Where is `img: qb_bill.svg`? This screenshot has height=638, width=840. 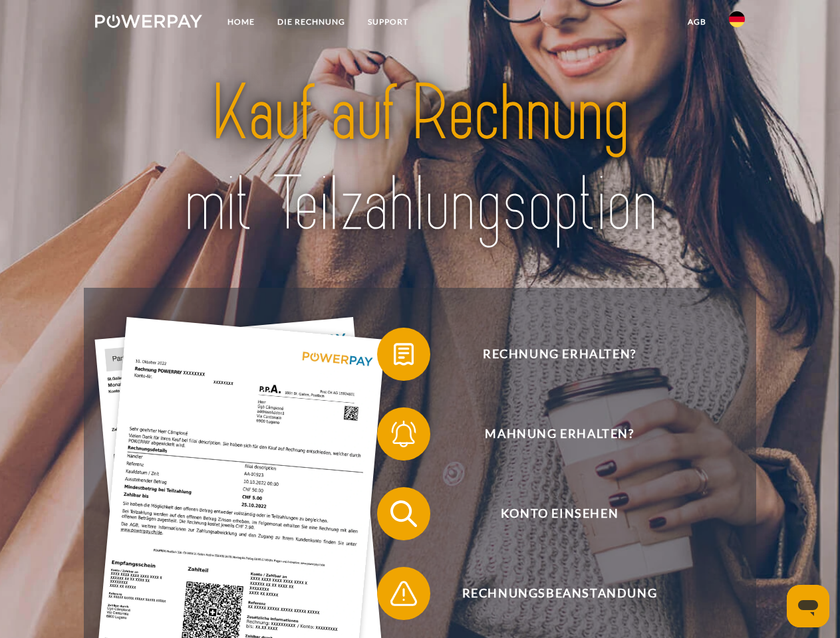 img: qb_bill.svg is located at coordinates (404, 354).